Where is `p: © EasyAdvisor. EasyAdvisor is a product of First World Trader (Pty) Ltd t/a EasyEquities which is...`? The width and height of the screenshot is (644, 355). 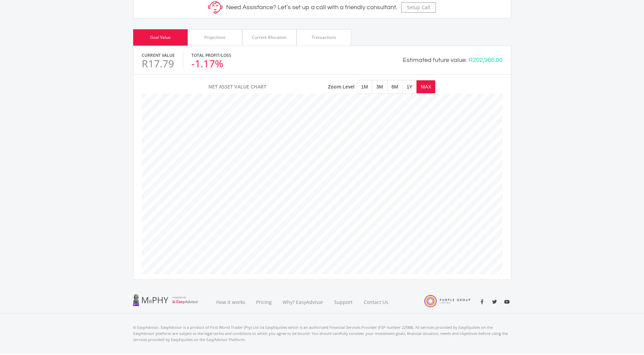 p: © EasyAdvisor. EasyAdvisor is a product of First World Trader (Pty) Ltd t/a EasyEquities which is... is located at coordinates (322, 334).